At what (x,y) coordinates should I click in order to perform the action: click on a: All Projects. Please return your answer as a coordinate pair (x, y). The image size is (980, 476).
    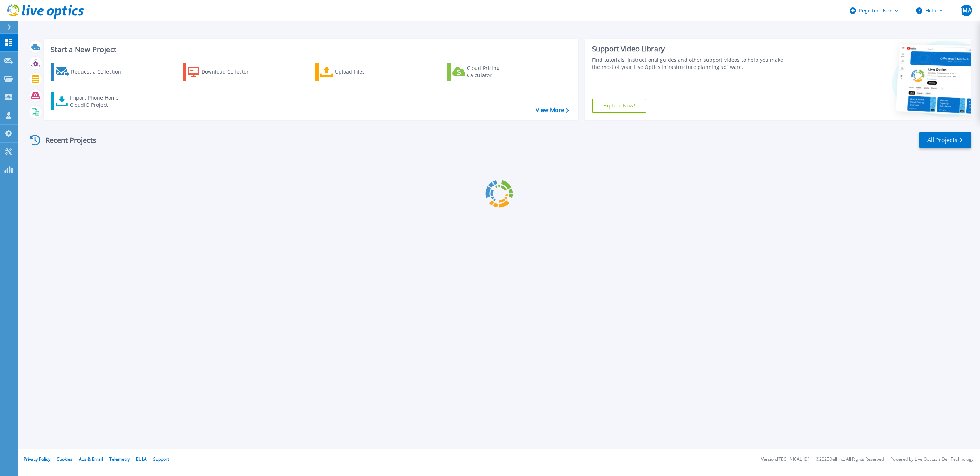
    Looking at the image, I should click on (945, 140).